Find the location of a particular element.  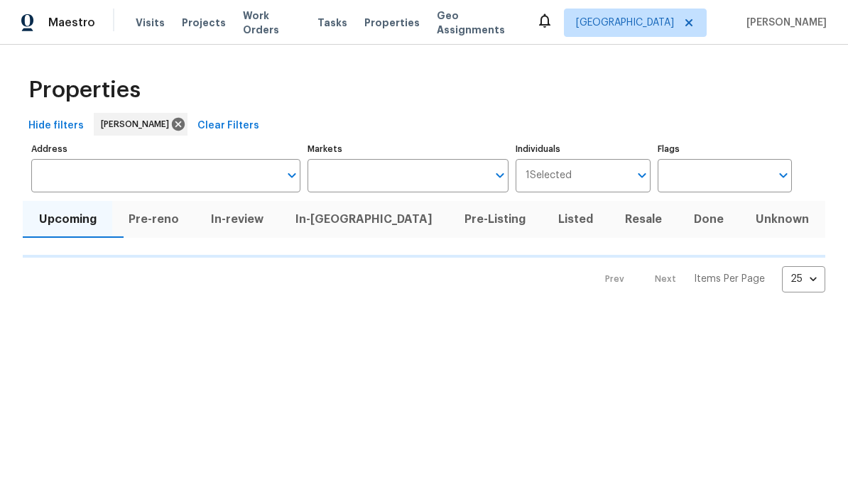

span: Projects is located at coordinates (204, 22).